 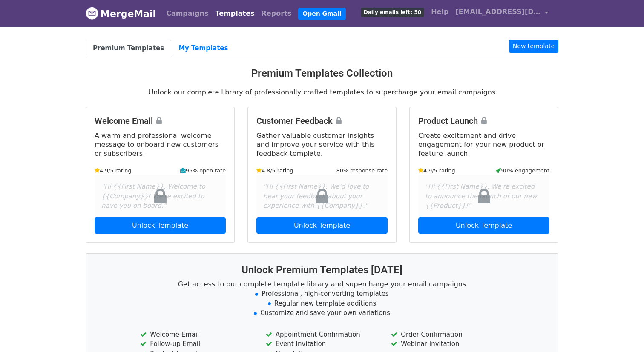 What do you see at coordinates (522, 170) in the screenshot?
I see `small: 90% engagement` at bounding box center [522, 170].